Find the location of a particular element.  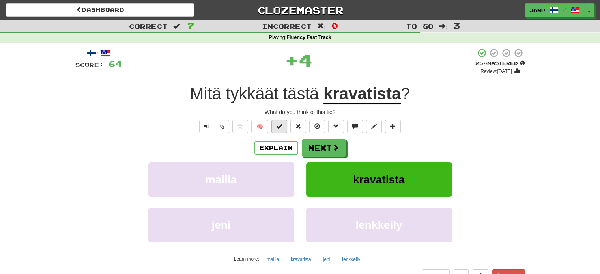

span: tästä is located at coordinates (301, 94).